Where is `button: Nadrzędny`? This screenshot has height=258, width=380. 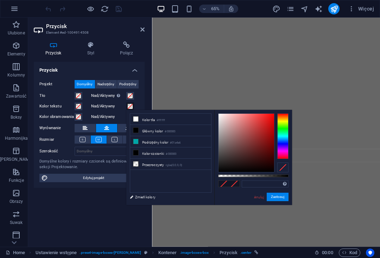 button: Nadrzędny is located at coordinates (106, 84).